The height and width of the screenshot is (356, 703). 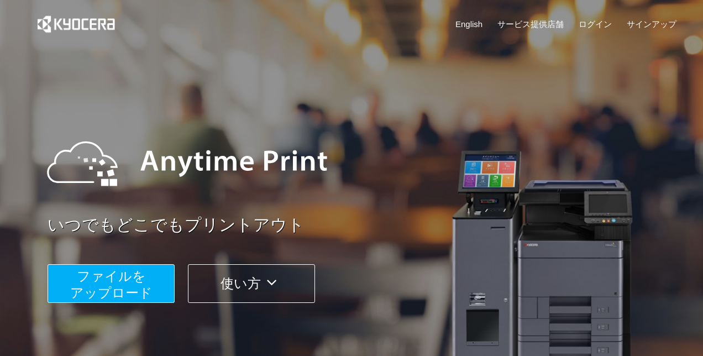 I want to click on a: English, so click(x=469, y=24).